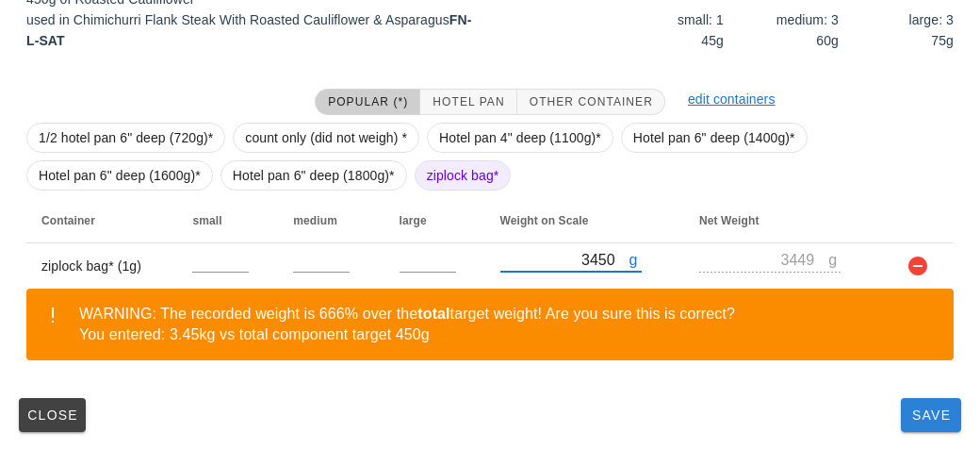  I want to click on th: Not sorted. Activate to sort ascending., so click(919, 220).